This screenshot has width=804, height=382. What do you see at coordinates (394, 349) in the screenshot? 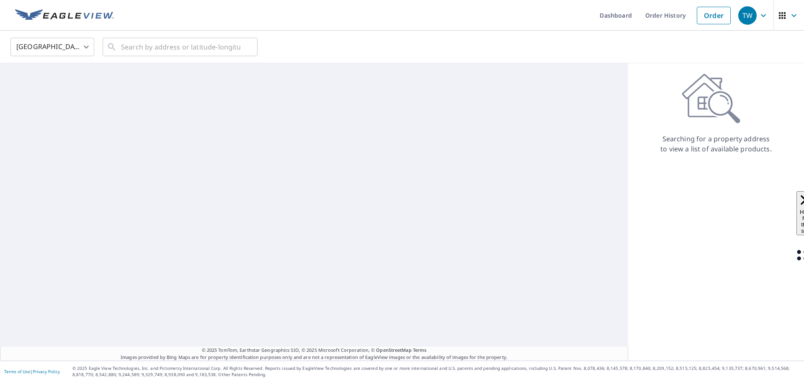
I see `a: OpenStreetMap` at bounding box center [394, 349].